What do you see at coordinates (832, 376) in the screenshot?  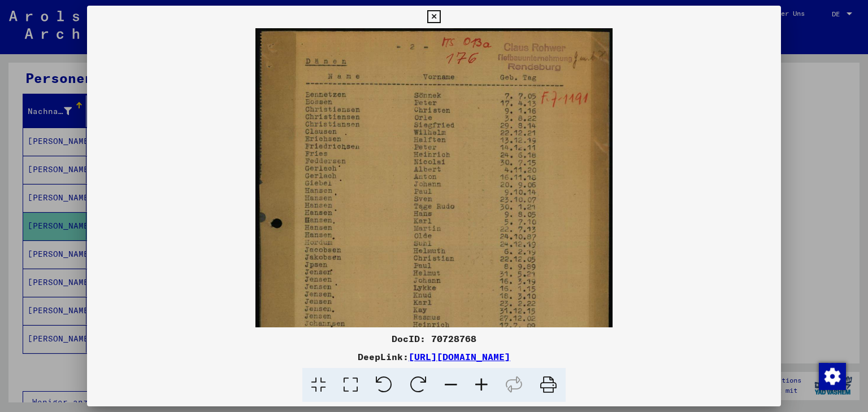 I see `img: Zustimmung ändern` at bounding box center [832, 376].